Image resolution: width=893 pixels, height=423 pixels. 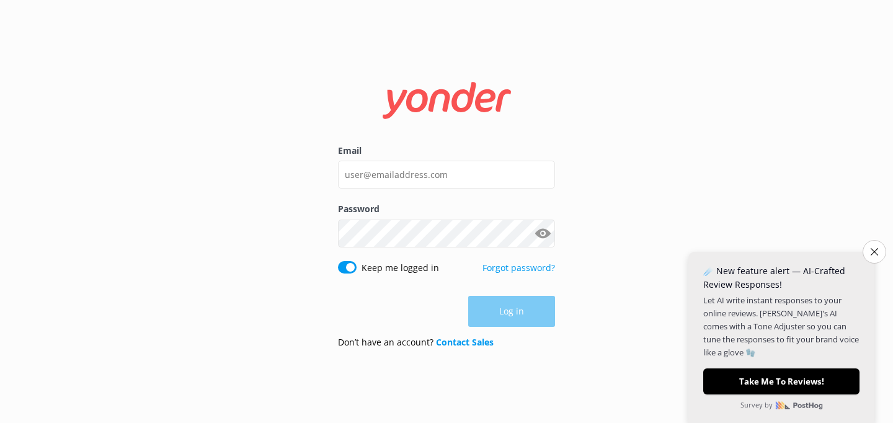 What do you see at coordinates (447, 209) in the screenshot?
I see `label: Password` at bounding box center [447, 209].